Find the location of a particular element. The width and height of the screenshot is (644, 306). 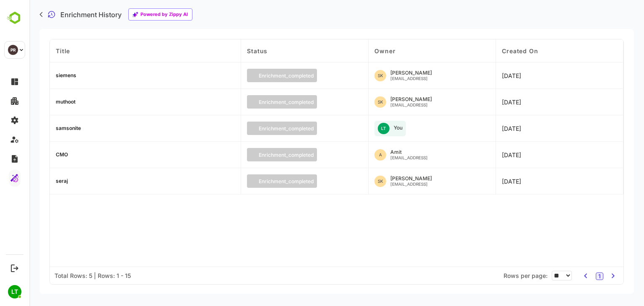

div: PR is located at coordinates (13, 50).